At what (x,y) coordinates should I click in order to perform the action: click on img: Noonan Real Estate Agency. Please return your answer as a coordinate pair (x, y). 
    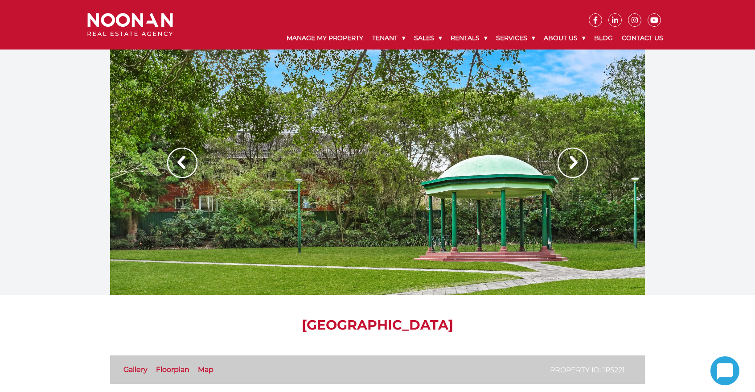
    Looking at the image, I should click on (130, 24).